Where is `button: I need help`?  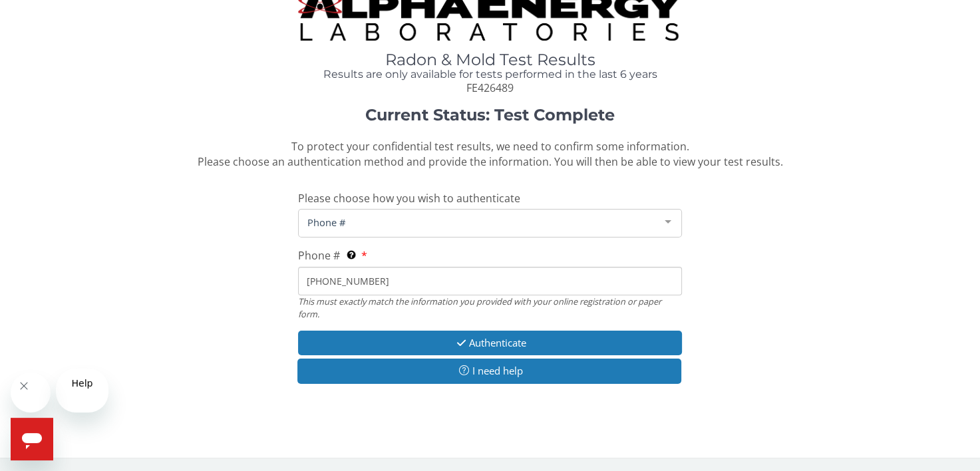 button: I need help is located at coordinates (489, 371).